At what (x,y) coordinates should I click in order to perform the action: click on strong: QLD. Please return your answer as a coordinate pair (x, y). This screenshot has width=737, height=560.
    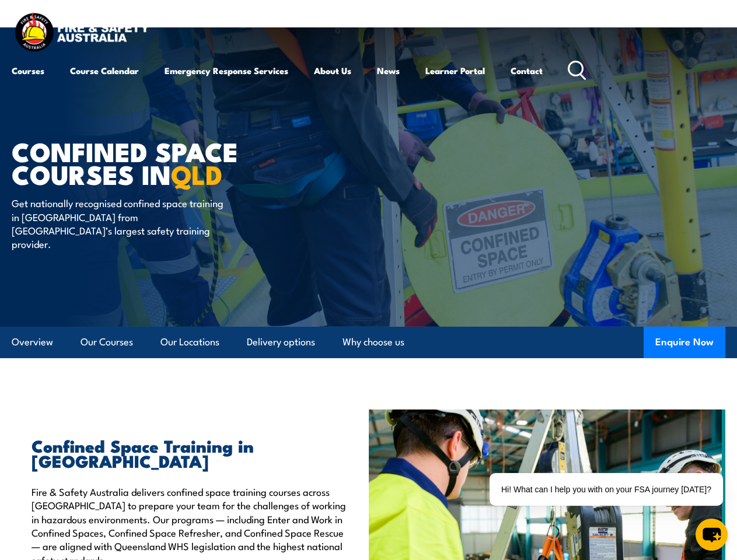
    Looking at the image, I should click on (197, 173).